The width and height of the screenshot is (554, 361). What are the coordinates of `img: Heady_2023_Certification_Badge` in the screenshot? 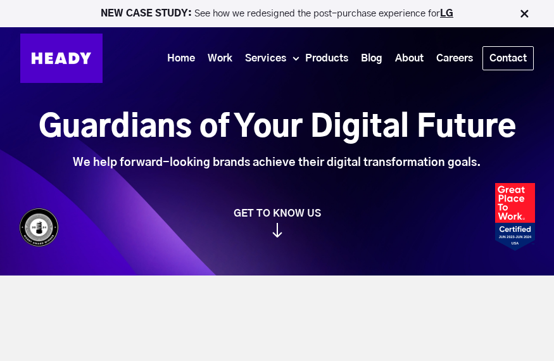 It's located at (515, 216).